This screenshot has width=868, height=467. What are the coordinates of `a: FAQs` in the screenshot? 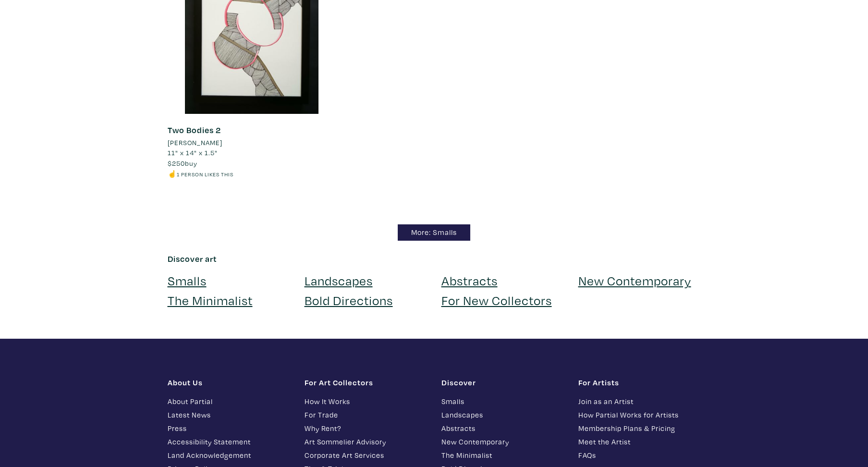 It's located at (639, 455).